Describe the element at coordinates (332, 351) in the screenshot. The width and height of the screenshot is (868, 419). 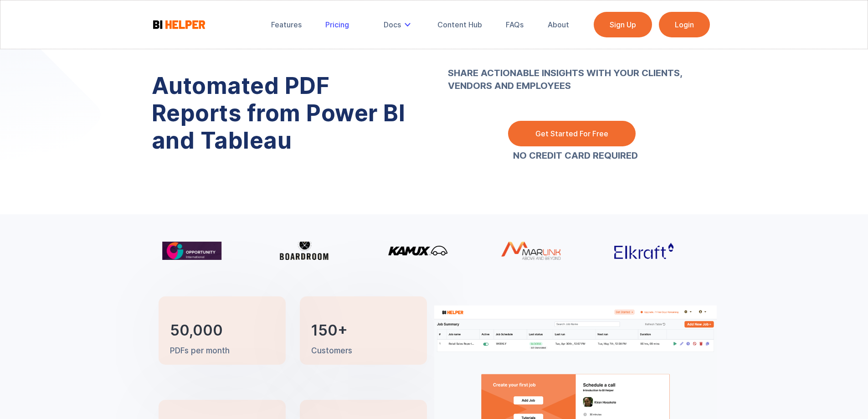
I see `p: Customers` at that location.